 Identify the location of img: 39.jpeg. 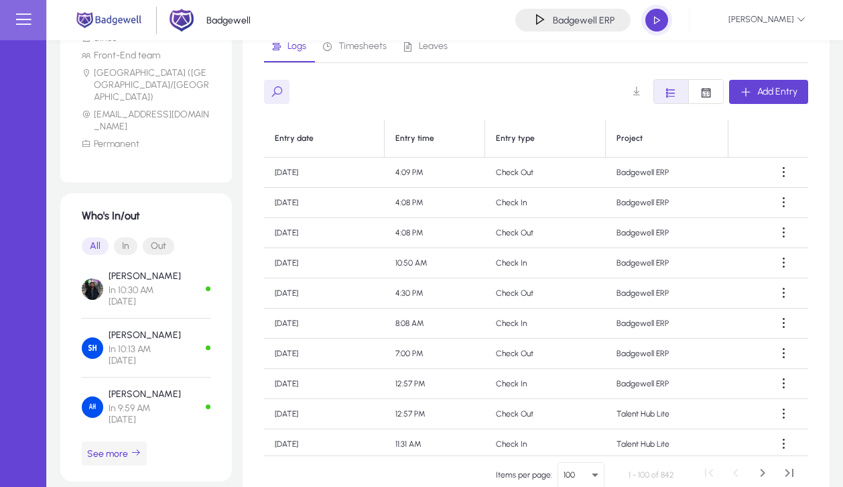
(712, 20).